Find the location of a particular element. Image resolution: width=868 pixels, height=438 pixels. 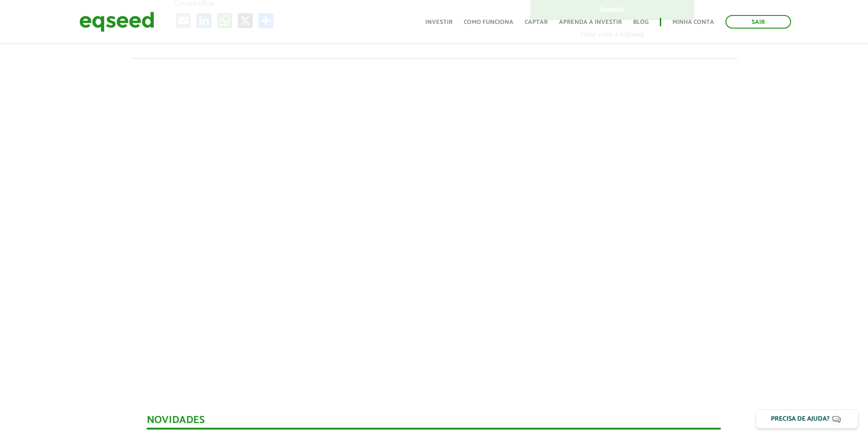

img: EqSeed is located at coordinates (117, 22).